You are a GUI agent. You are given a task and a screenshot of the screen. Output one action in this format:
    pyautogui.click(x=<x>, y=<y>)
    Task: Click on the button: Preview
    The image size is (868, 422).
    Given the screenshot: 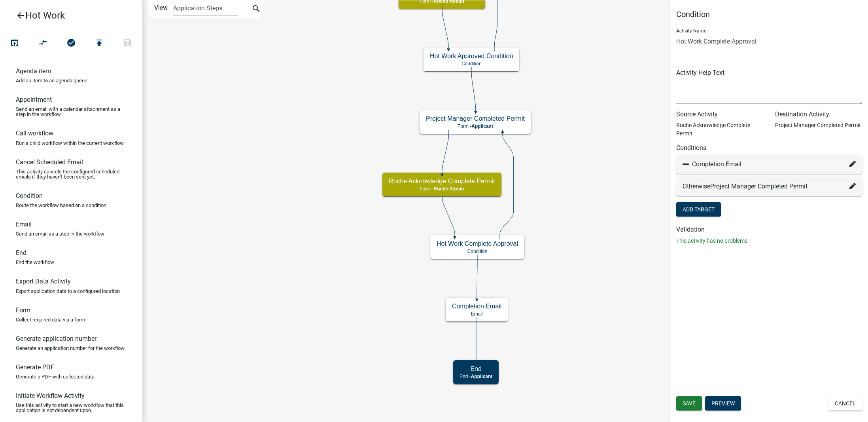 What is the action you would take?
    pyautogui.click(x=723, y=403)
    